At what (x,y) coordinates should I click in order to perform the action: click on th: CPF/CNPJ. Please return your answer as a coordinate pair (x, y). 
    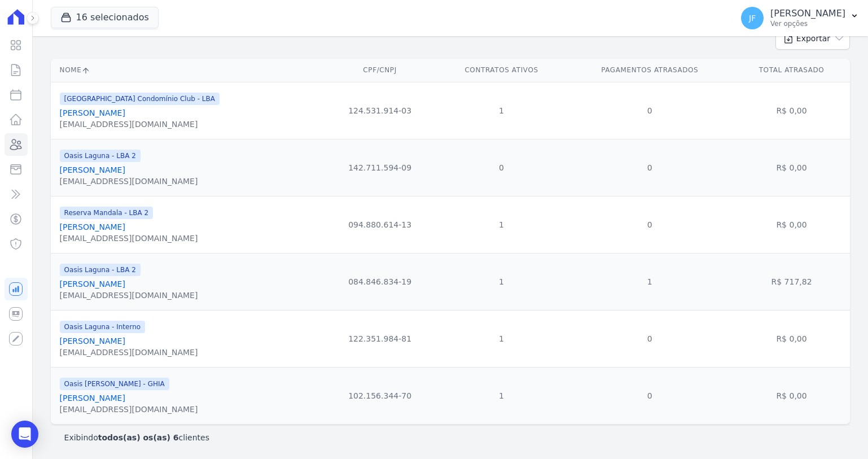
    Looking at the image, I should click on (379, 70).